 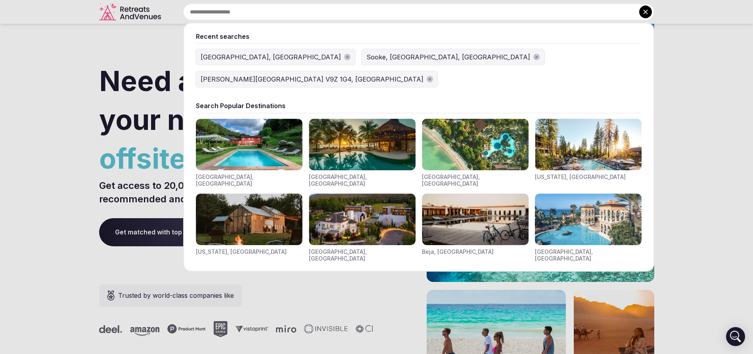 I want to click on img: Visit venues for New York, USA, so click(x=249, y=220).